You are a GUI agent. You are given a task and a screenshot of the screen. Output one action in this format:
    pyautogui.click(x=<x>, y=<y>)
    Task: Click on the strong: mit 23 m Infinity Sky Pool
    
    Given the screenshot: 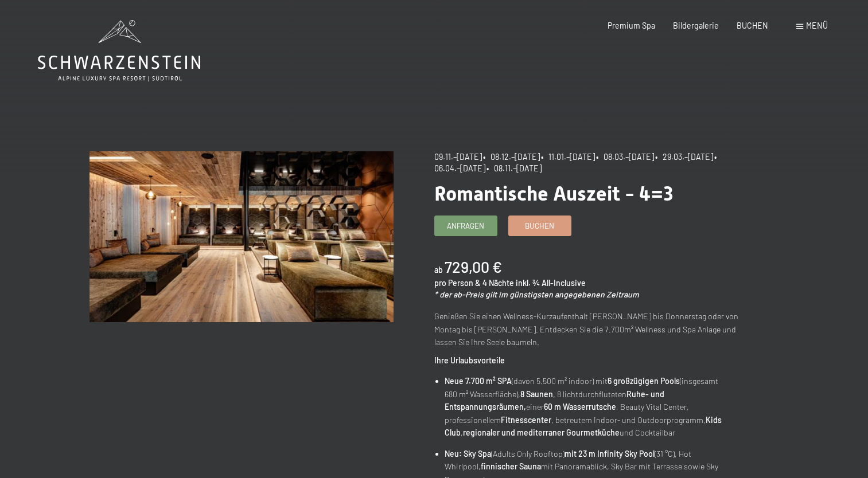 What is the action you would take?
    pyautogui.click(x=609, y=453)
    